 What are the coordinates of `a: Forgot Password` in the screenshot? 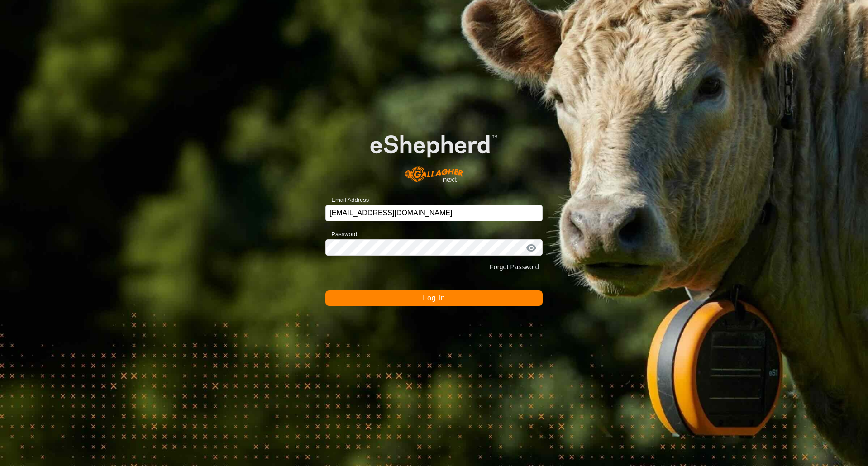 It's located at (514, 267).